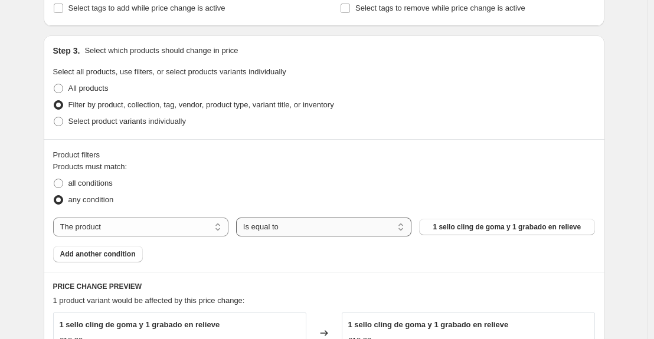 The width and height of the screenshot is (654, 339). Describe the element at coordinates (89, 88) in the screenshot. I see `span: All products` at that location.